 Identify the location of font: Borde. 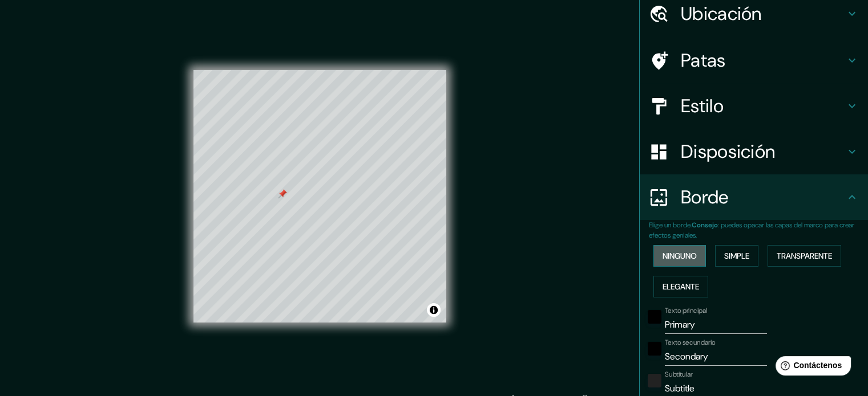
(705, 197).